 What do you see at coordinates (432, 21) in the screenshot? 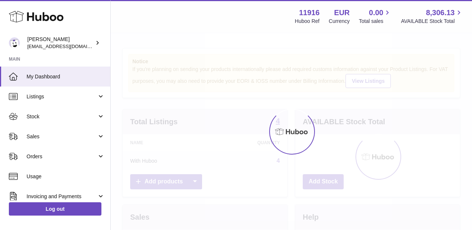
I see `span: AVAILABLE Stock Total` at bounding box center [432, 21].